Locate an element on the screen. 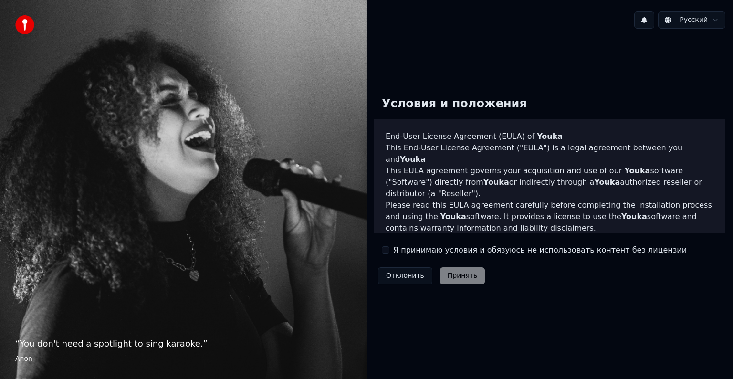 This screenshot has height=379, width=733. label: Я принимаю условия и обязуюсь не использовать контент без лицензии is located at coordinates (540, 250).